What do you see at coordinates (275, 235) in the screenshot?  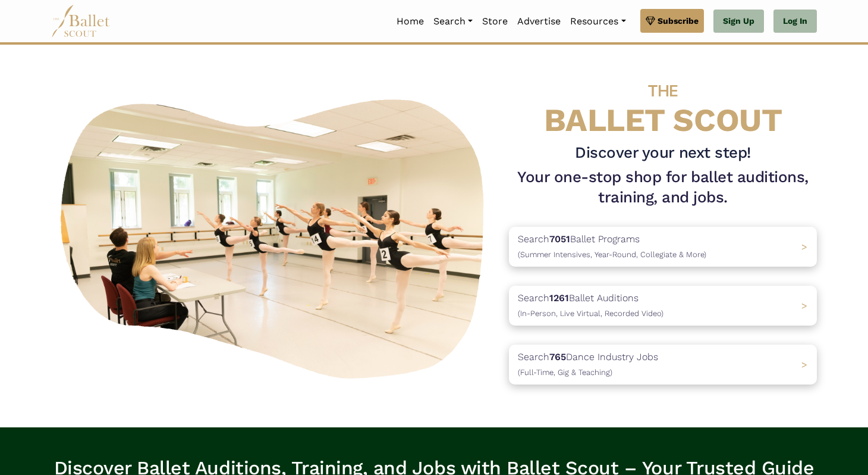 I see `img: A group of ballerinas talking to each other in a ballet studio` at bounding box center [275, 235].